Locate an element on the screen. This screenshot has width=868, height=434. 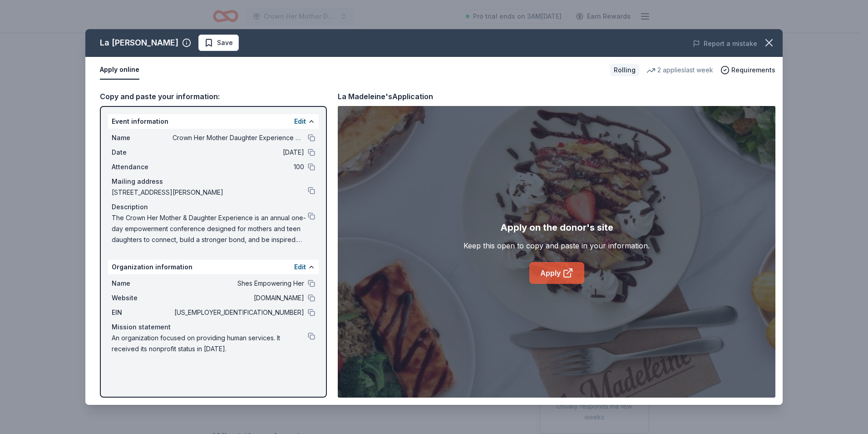
button: Apply online is located at coordinates (119, 70).